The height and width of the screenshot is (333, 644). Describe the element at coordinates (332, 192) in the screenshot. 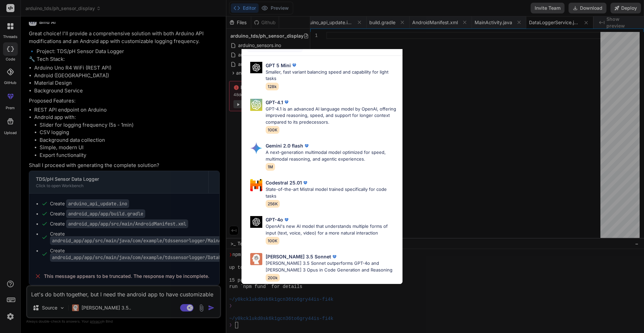

I see `p: State-of-the-art Mistral model trained specifically for code tasks` at that location.